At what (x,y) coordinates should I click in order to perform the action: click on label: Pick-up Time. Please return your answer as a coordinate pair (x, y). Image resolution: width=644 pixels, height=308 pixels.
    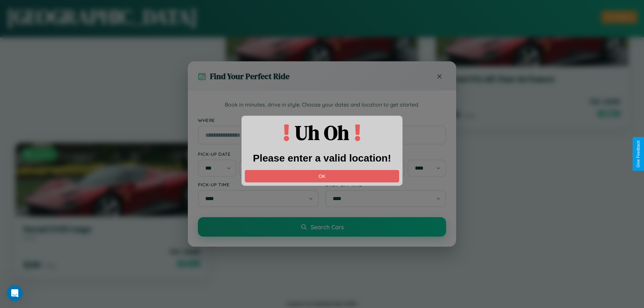
    Looking at the image, I should click on (258, 185).